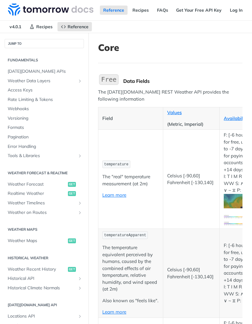  What do you see at coordinates (44, 316) in the screenshot?
I see `a: Locations APIShow subpages for Locations API` at bounding box center [44, 316].